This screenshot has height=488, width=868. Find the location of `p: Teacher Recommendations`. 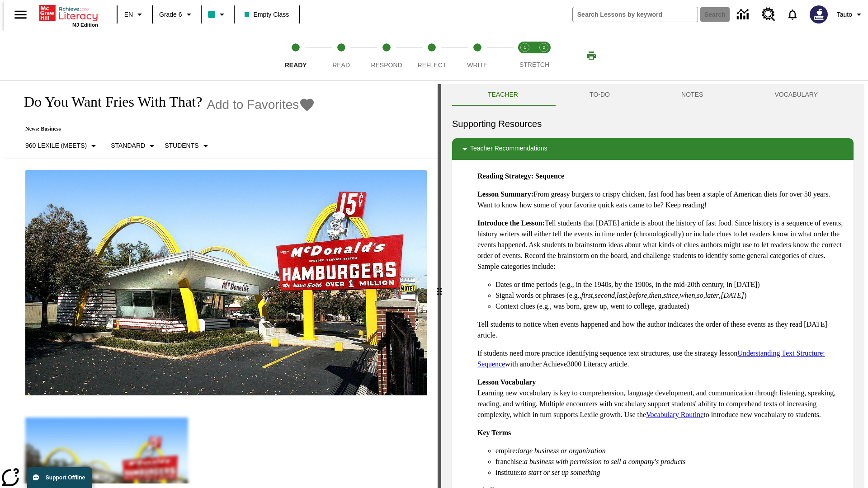

p: Teacher Recommendations is located at coordinates (509, 150).